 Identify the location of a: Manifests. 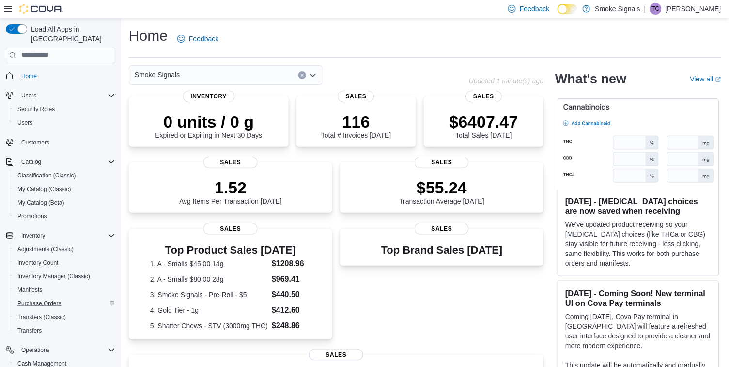
(30, 290).